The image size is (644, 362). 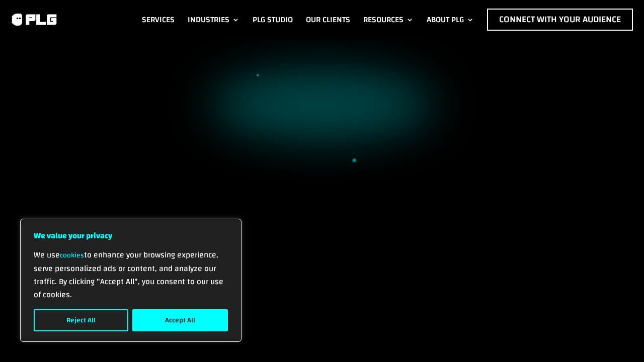 What do you see at coordinates (81, 321) in the screenshot?
I see `button: Reject All` at bounding box center [81, 321].